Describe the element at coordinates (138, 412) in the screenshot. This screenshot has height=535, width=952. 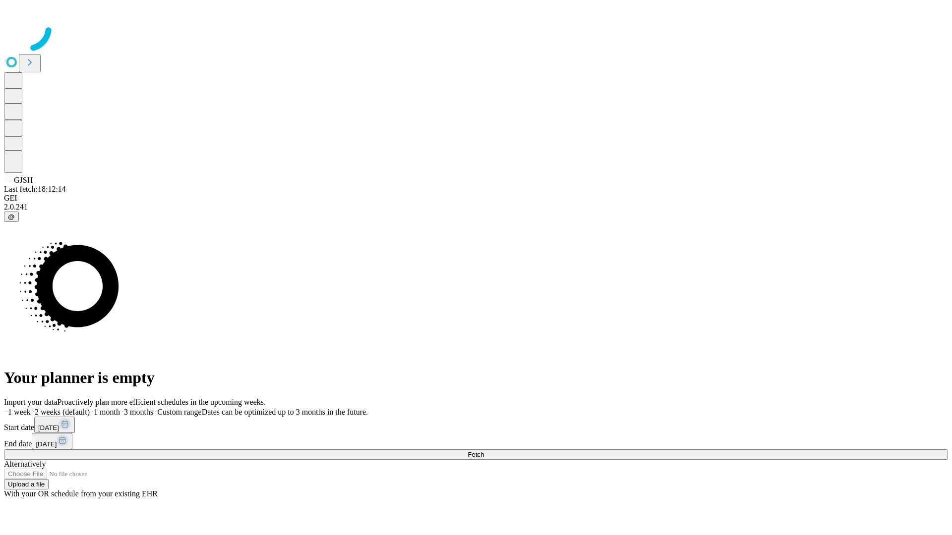
I see `span: 3 months` at that location.